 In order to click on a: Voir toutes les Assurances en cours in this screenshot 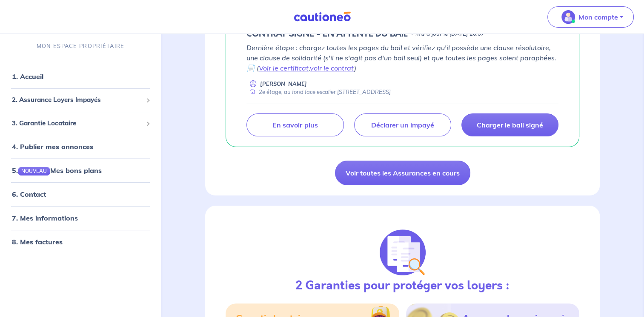, I will do `click(403, 173)`.